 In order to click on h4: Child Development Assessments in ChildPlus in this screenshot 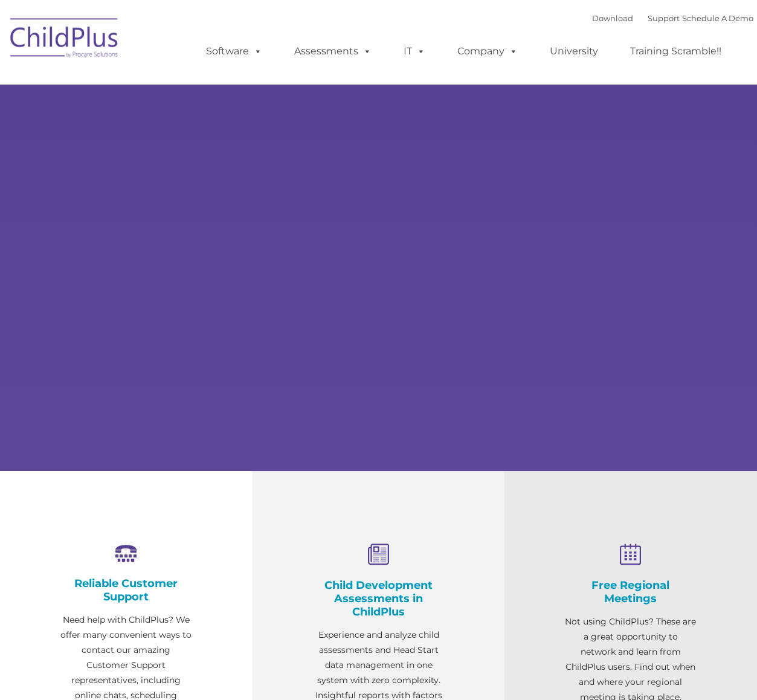, I will do `click(379, 598)`.